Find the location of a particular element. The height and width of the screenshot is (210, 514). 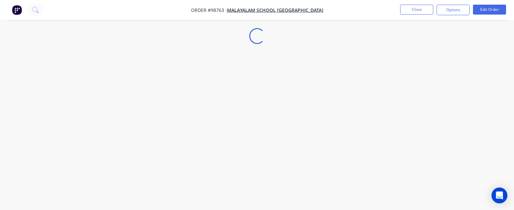

button: Edit Order is located at coordinates (489, 10).